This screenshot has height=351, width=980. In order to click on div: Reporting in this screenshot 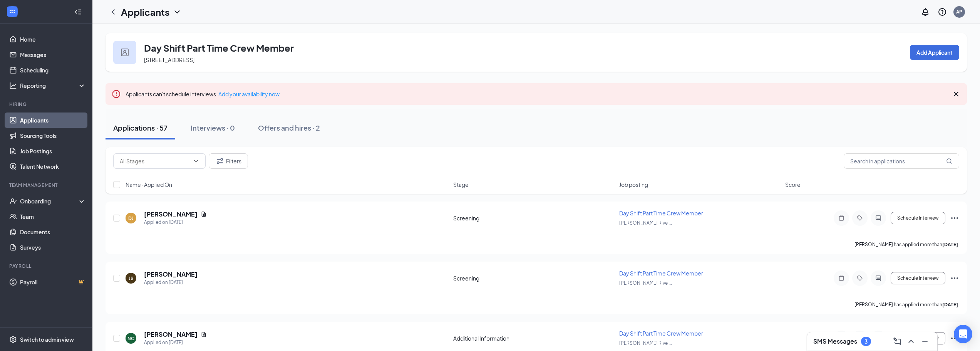, I will do `click(53, 85)`.